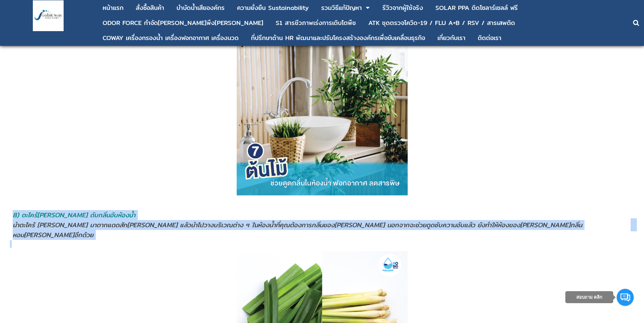 This screenshot has width=644, height=323. I want to click on div: COWAY เครื่องกรองน้ำ เครื่องฟอกอากาศ เครื่องนวด, so click(171, 38).